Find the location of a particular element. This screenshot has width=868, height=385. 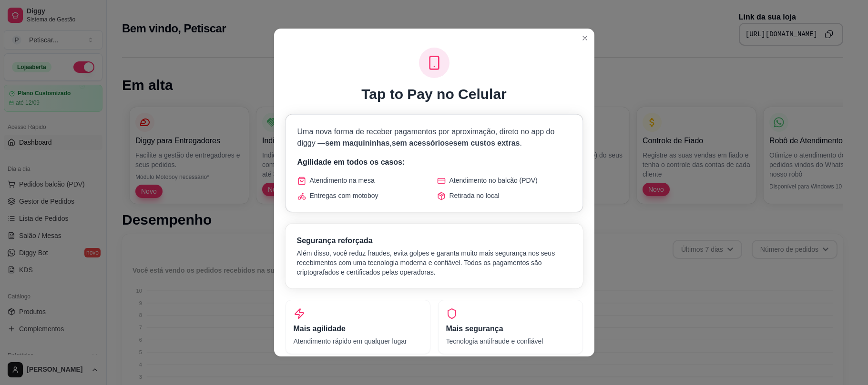

span: sem custos extras is located at coordinates (486, 143).